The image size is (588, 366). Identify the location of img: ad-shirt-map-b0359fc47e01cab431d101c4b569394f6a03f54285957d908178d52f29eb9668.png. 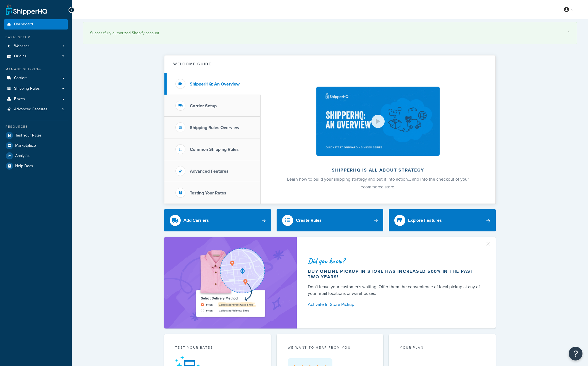
(230, 283).